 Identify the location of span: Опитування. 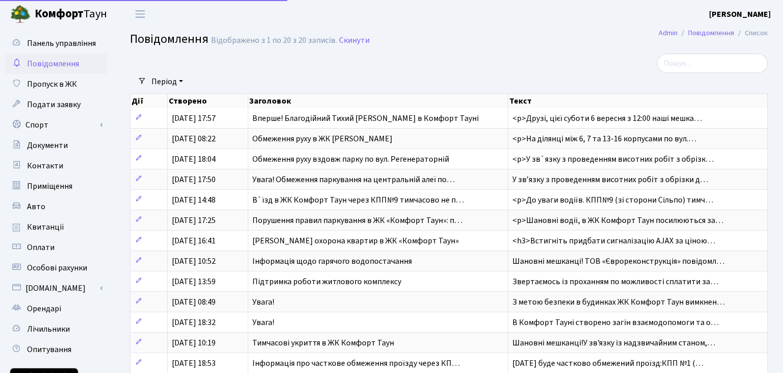
(49, 349).